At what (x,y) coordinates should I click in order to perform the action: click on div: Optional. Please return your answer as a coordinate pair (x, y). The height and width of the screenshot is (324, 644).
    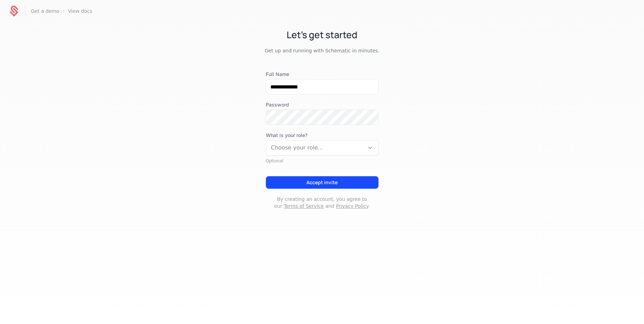
    Looking at the image, I should click on (322, 161).